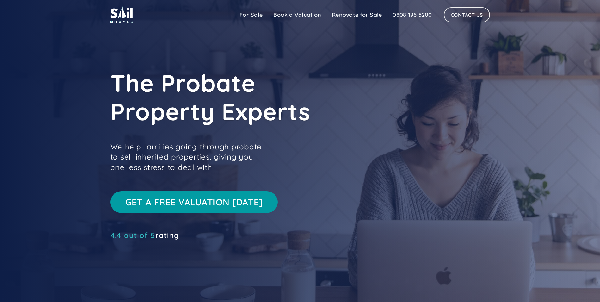 This screenshot has width=600, height=302. What do you see at coordinates (122, 15) in the screenshot?
I see `img: sail home logo` at bounding box center [122, 15].